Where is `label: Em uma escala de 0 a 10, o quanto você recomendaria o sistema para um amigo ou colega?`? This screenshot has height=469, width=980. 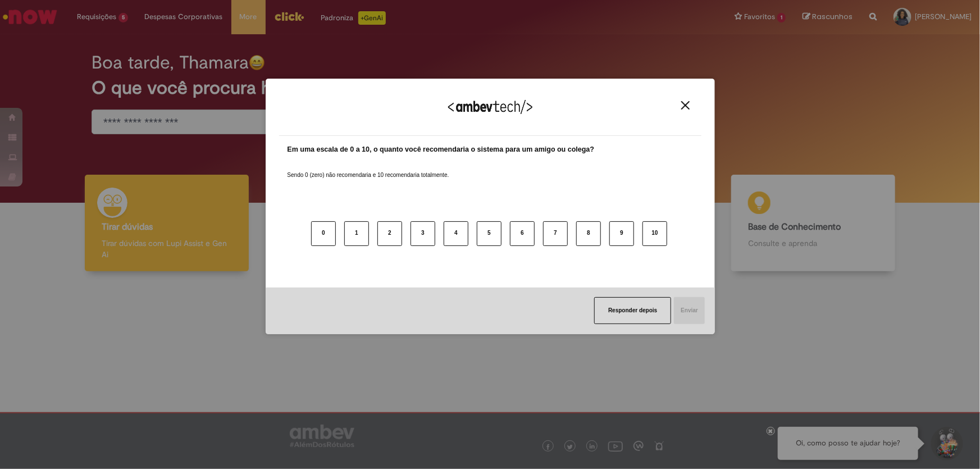 label: Em uma escala de 0 a 10, o quanto você recomendaria o sistema para um amigo ou colega? is located at coordinates (441, 149).